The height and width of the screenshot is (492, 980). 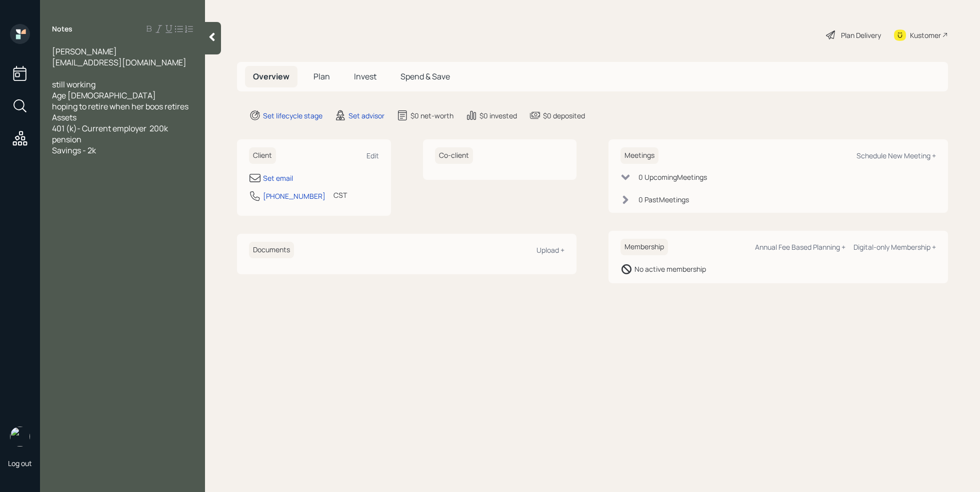 What do you see at coordinates (365, 77) in the screenshot?
I see `span: Invest` at bounding box center [365, 77].